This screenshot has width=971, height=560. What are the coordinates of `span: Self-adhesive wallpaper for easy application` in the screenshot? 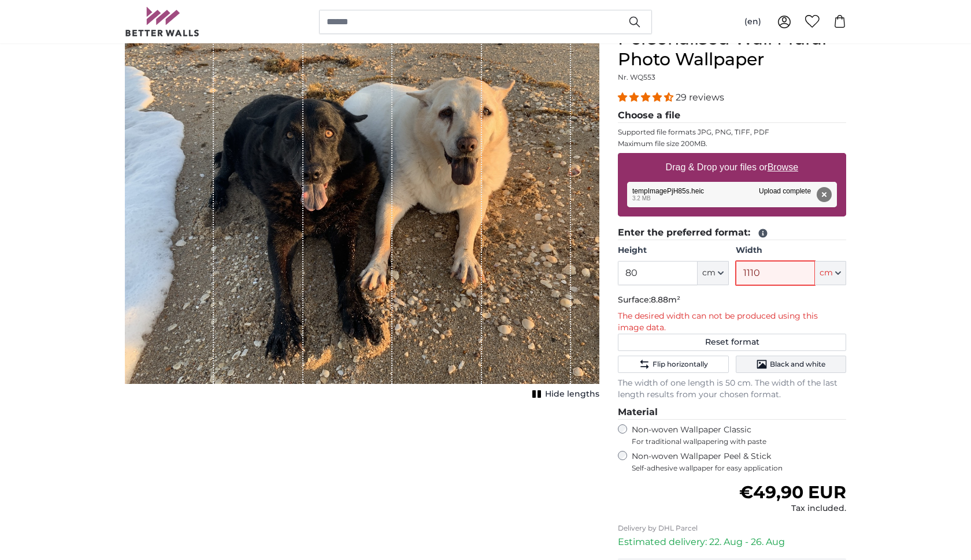 It's located at (739, 468).